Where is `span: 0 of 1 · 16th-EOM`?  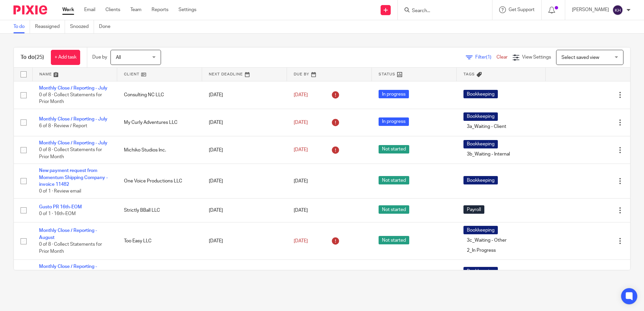 span: 0 of 1 · 16th-EOM is located at coordinates (57, 214).